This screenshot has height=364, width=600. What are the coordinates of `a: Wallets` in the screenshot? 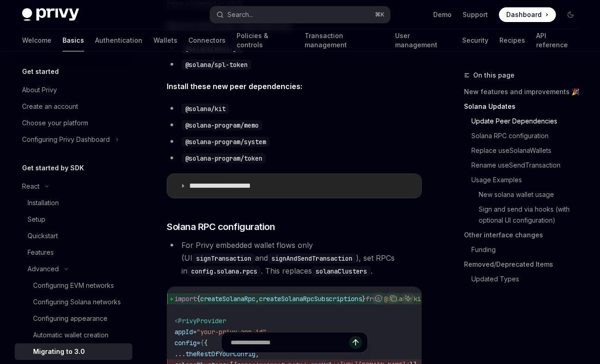 It's located at (165, 40).